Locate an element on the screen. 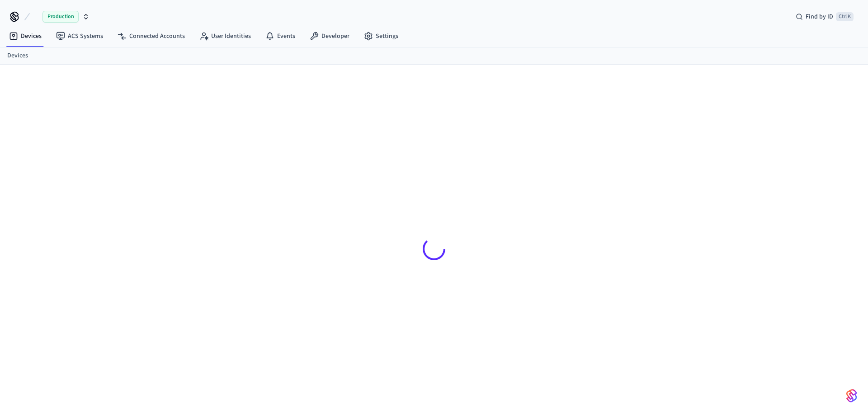 This screenshot has height=412, width=868. a: Developer is located at coordinates (330, 36).